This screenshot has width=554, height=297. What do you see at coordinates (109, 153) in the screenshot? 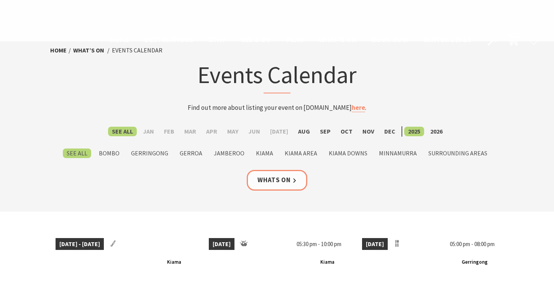
I see `label: Bombo` at bounding box center [109, 153].